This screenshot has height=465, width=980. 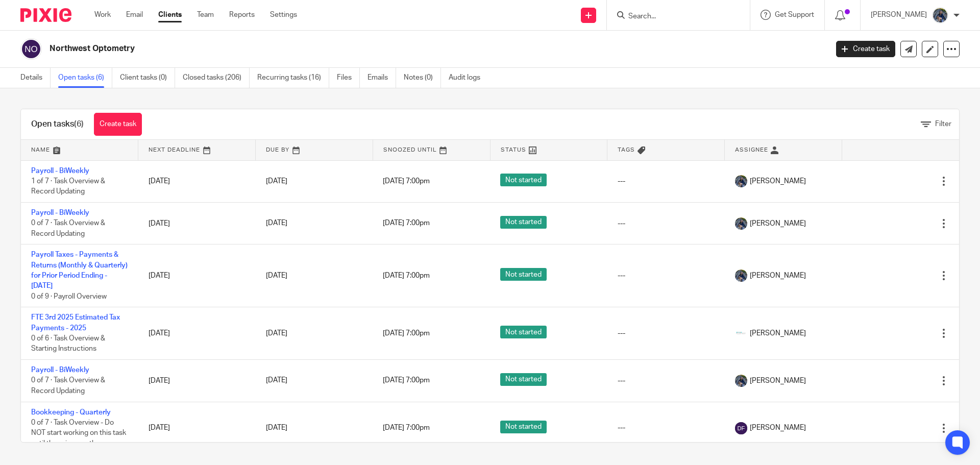 What do you see at coordinates (794, 15) in the screenshot?
I see `span: Get Support` at bounding box center [794, 15].